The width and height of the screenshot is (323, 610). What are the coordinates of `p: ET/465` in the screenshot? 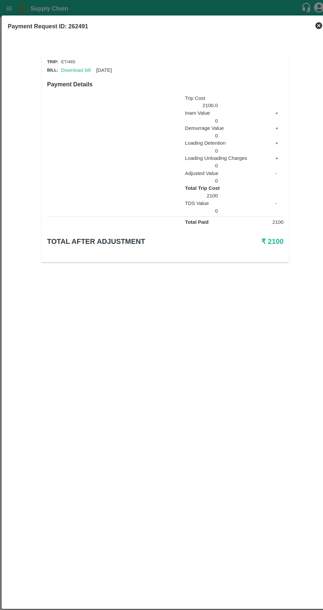 It's located at (67, 61).